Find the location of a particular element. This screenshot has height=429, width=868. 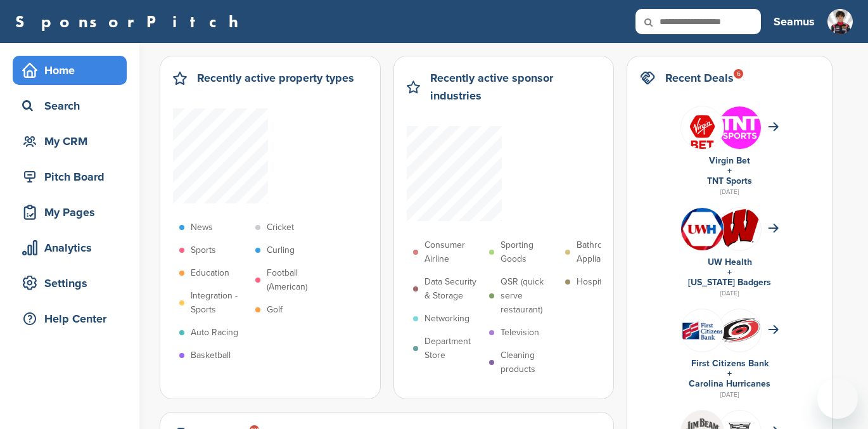

div: Help Center is located at coordinates (73, 319).